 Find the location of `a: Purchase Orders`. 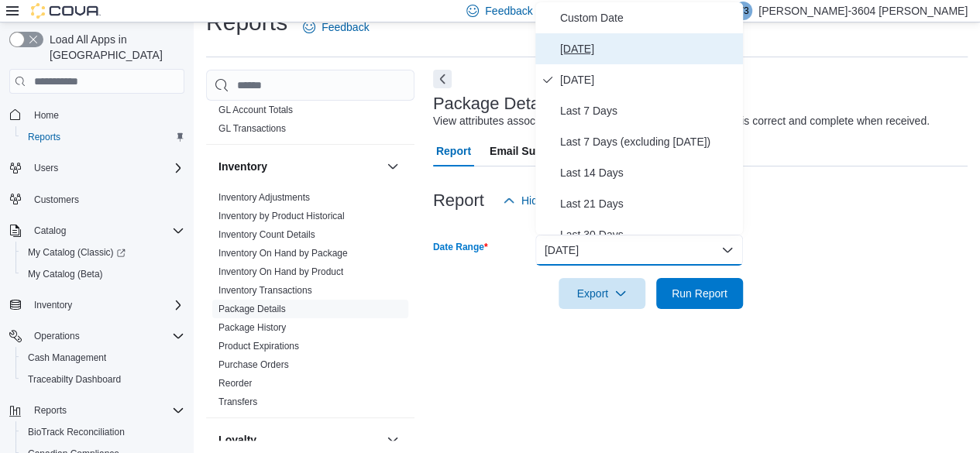

a: Purchase Orders is located at coordinates (253, 365).